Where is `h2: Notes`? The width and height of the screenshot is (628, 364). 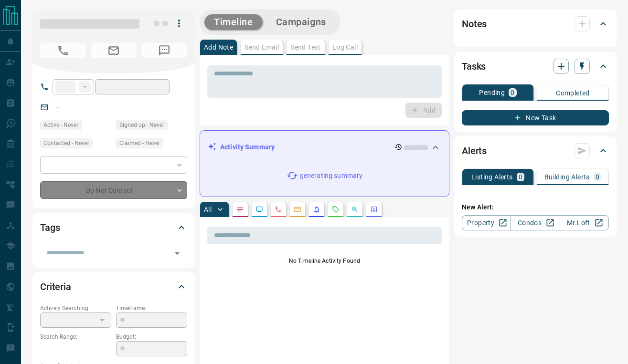 h2: Notes is located at coordinates (474, 24).